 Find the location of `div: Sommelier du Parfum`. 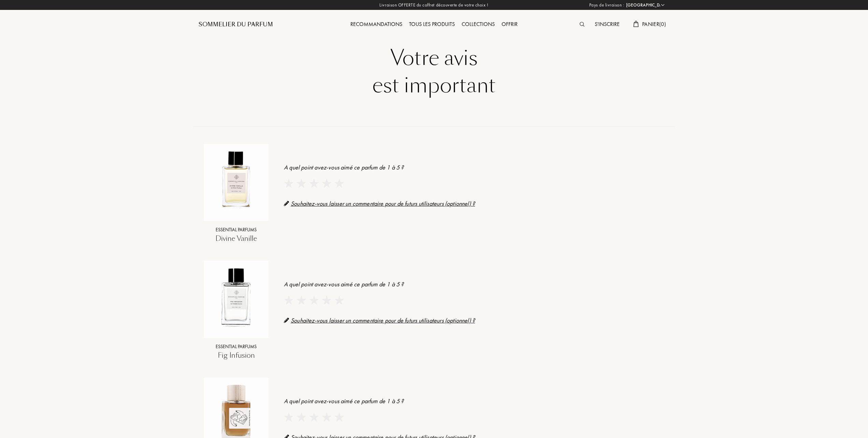

div: Sommelier du Parfum is located at coordinates (236, 25).